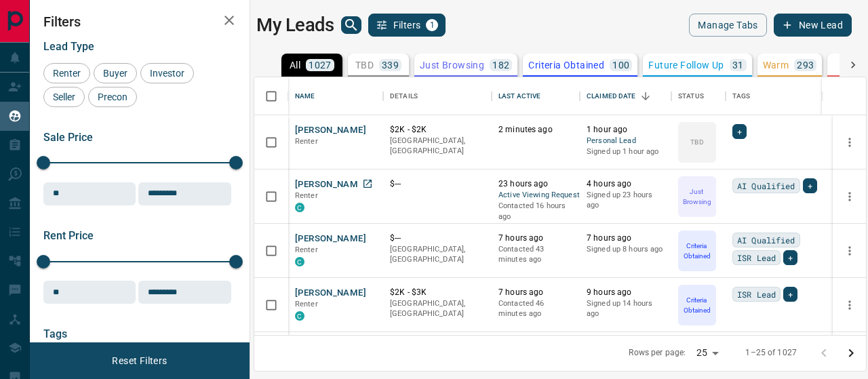  Describe the element at coordinates (536, 254) in the screenshot. I see `p: Contacted 43 minutes ago` at that location.